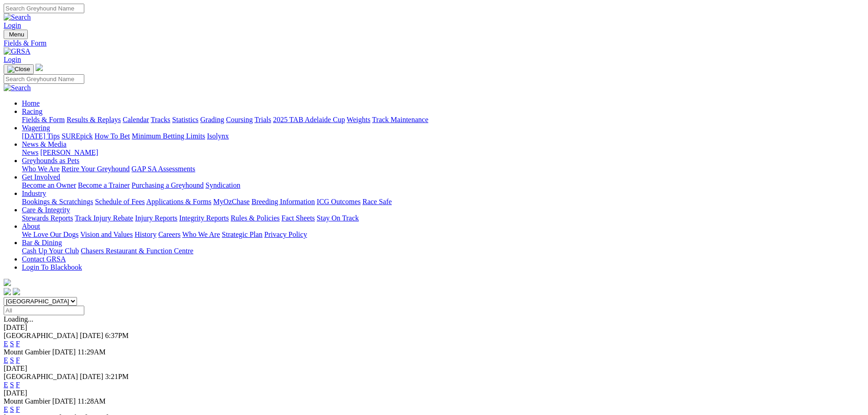 This screenshot has height=415, width=868. I want to click on a: Breeding Information, so click(283, 202).